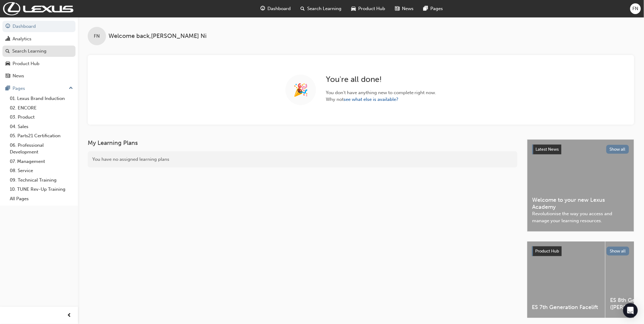 The image size is (644, 324). What do you see at coordinates (381, 92) in the screenshot?
I see `span: You don ' t have anything new to complete right now.` at bounding box center [381, 92].